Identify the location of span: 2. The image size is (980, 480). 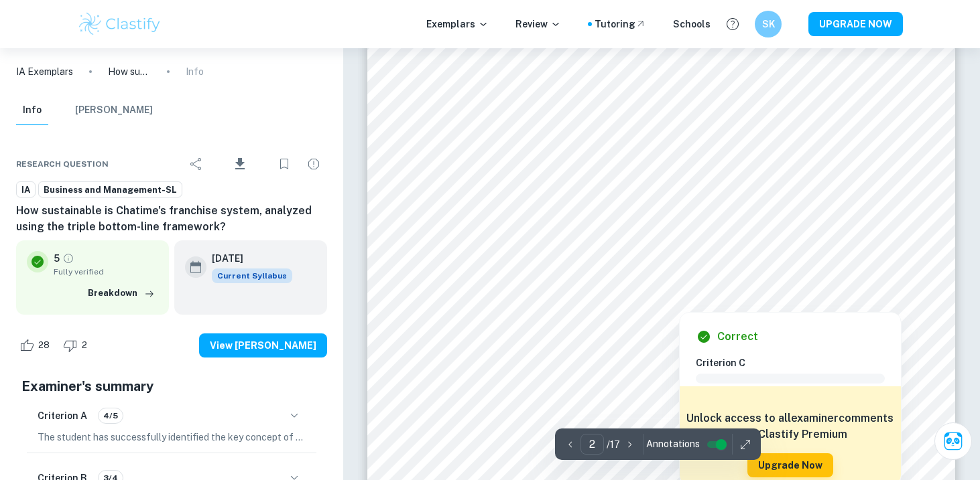
(85, 346).